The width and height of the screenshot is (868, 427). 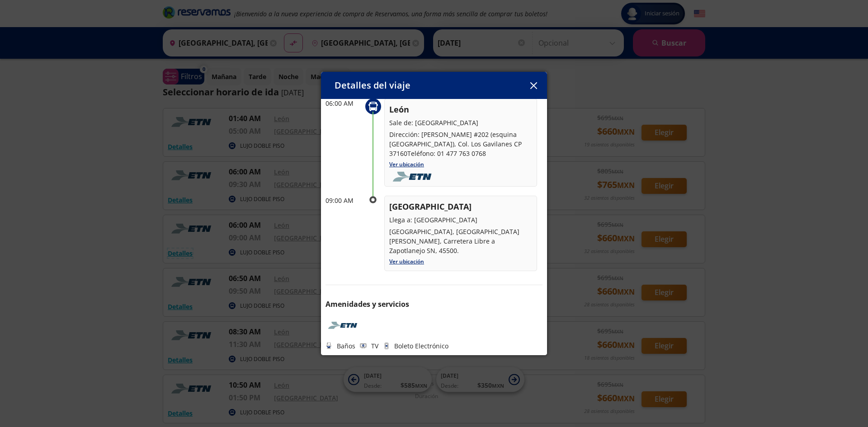 I want to click on p: TV, so click(x=375, y=346).